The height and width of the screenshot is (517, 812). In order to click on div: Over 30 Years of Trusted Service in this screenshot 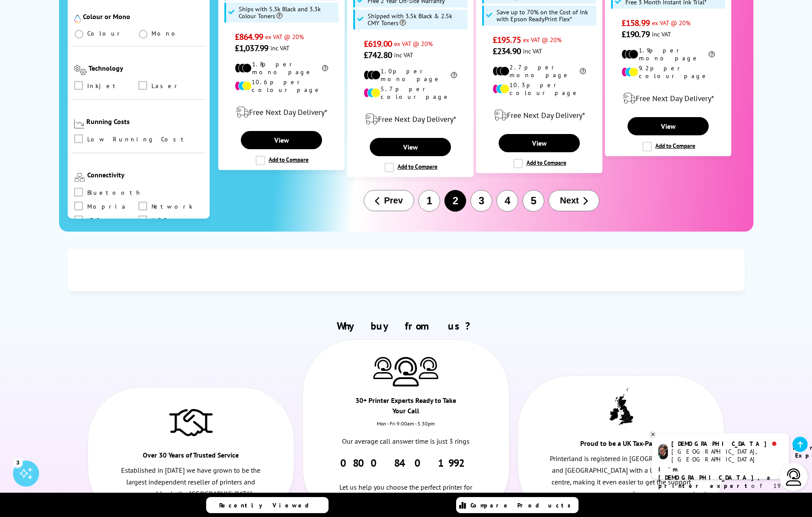, I will do `click(190, 458)`.